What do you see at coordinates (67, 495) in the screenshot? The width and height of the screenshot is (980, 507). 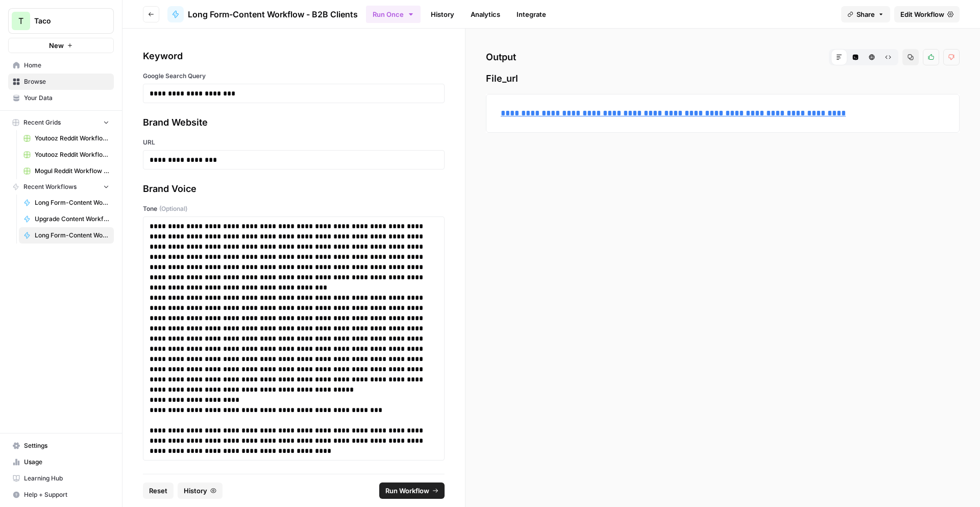 I see `span: Help + Support` at bounding box center [67, 495].